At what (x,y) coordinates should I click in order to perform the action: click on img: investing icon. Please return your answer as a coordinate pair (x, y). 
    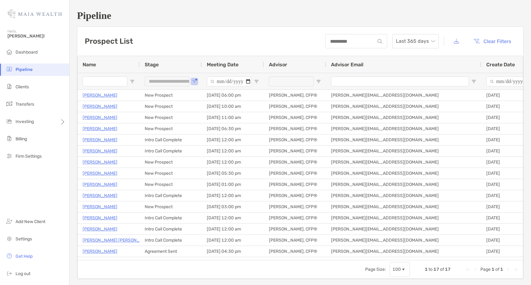
    Looking at the image, I should click on (9, 121).